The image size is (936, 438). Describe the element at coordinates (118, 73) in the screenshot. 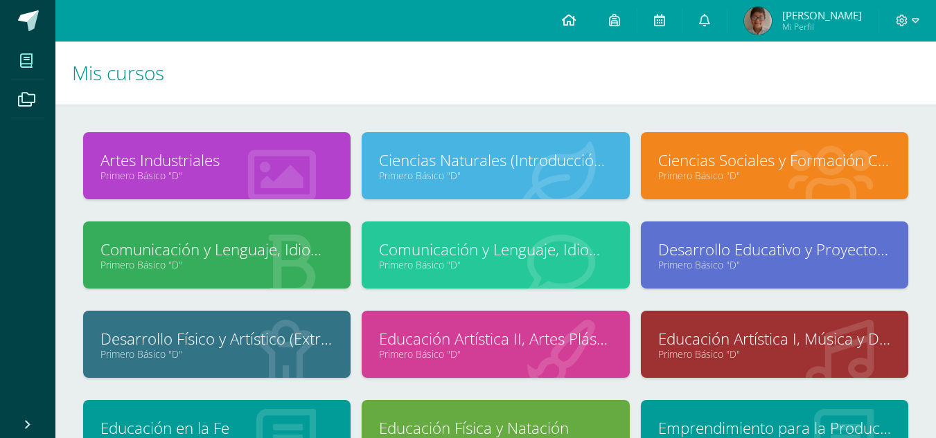

I see `span: Mis cursos` at that location.